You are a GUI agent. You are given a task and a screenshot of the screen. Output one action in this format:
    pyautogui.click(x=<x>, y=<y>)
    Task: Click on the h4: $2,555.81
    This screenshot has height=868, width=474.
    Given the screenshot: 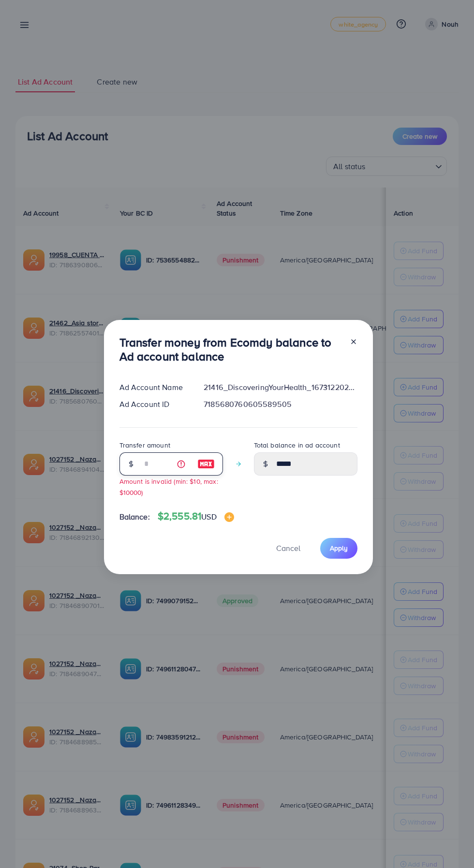 What is the action you would take?
    pyautogui.click(x=196, y=516)
    